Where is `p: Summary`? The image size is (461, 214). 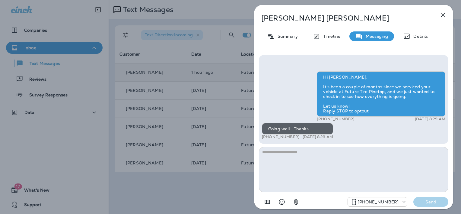 p: Summary is located at coordinates (286, 36).